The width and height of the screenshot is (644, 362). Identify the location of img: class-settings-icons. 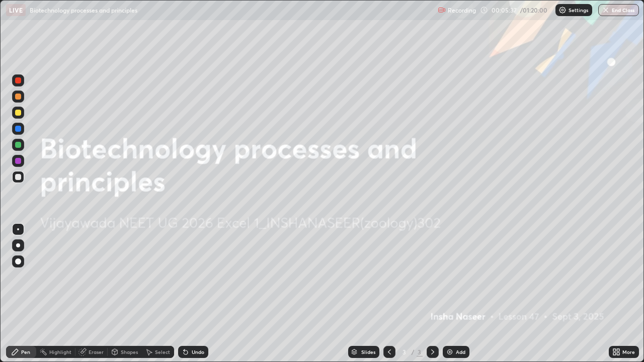
(563, 10).